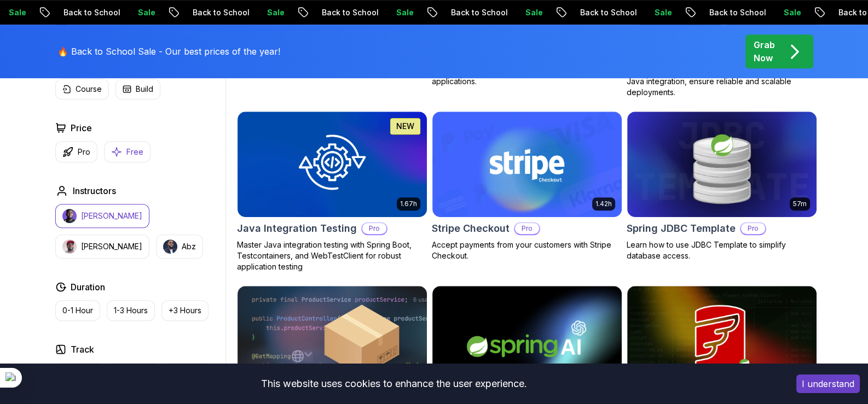 The height and width of the screenshot is (404, 868). I want to click on p: Free, so click(135, 152).